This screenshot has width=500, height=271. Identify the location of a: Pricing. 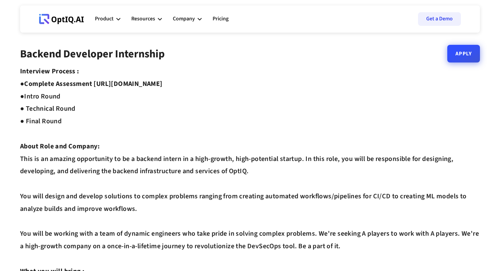
(220, 19).